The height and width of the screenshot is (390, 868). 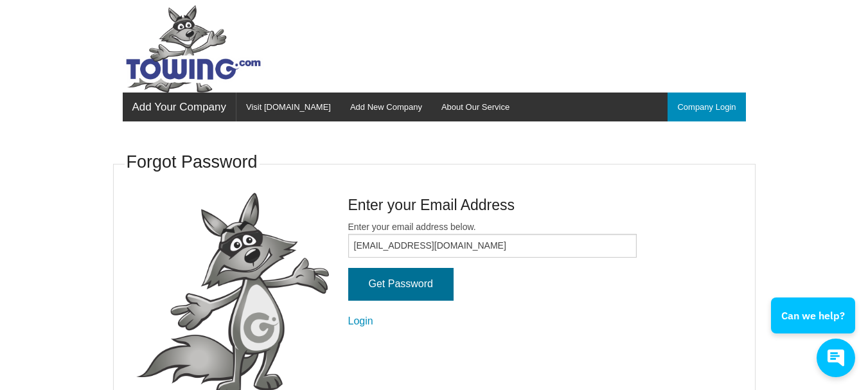 I want to click on a: Company Login, so click(x=706, y=106).